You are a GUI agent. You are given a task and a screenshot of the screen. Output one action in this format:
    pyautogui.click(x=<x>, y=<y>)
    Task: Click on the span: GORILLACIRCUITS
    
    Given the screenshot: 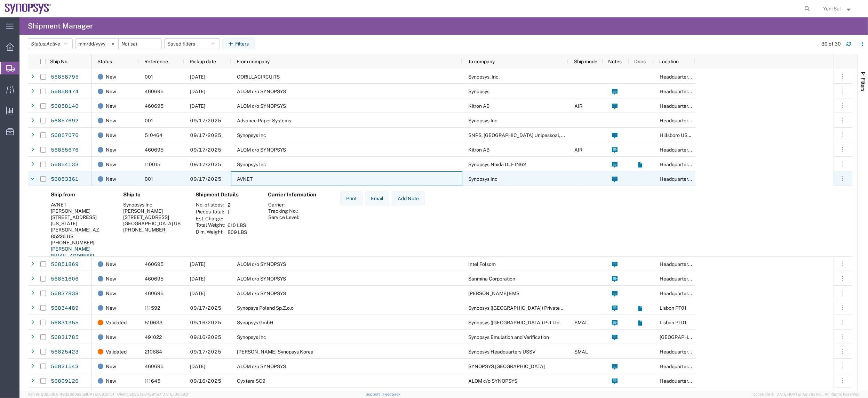 What is the action you would take?
    pyautogui.click(x=258, y=77)
    